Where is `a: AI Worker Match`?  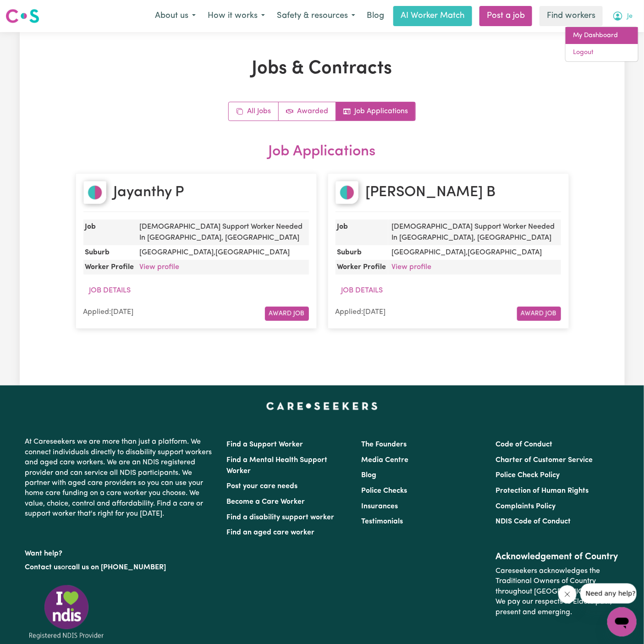 a: AI Worker Match is located at coordinates (433, 16).